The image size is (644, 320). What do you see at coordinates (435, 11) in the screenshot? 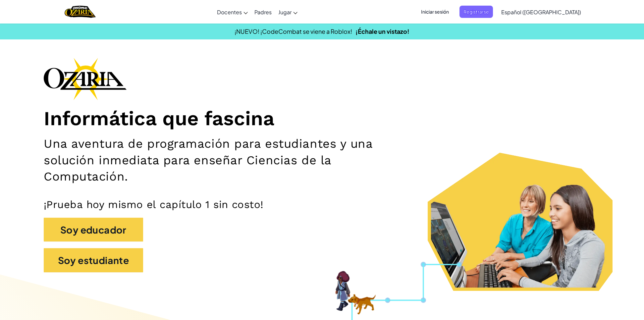
I see `button: Iniciar sesión` at bounding box center [435, 11].